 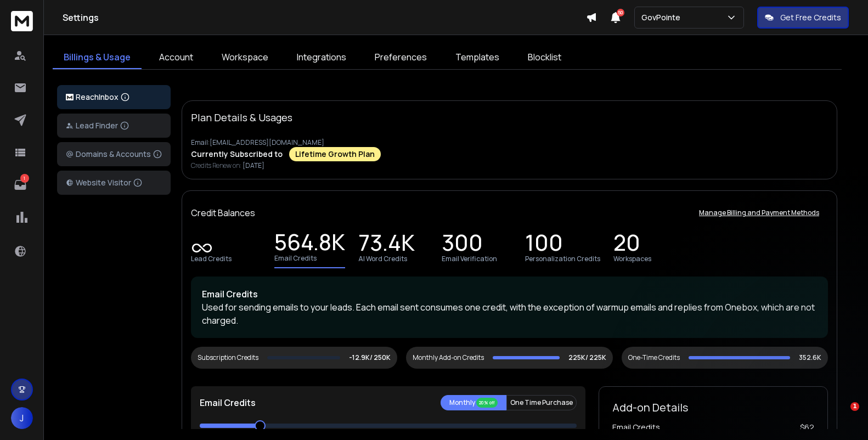 What do you see at coordinates (663, 17) in the screenshot?
I see `p: GovPointe` at bounding box center [663, 17].